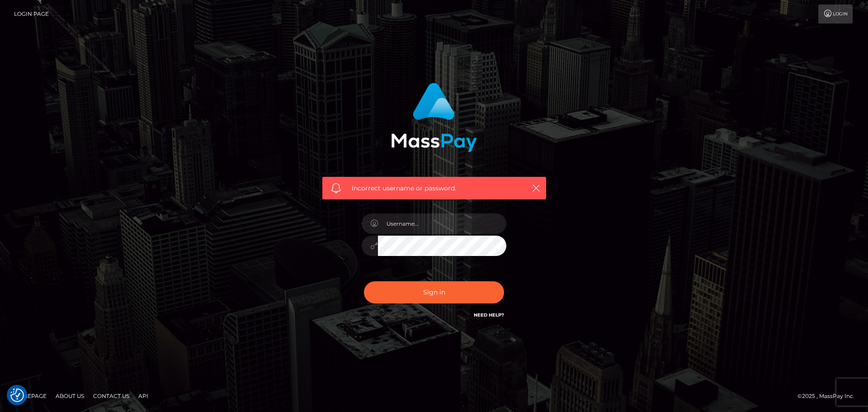 Image resolution: width=868 pixels, height=412 pixels. Describe the element at coordinates (111, 396) in the screenshot. I see `a: Contact Us` at that location.